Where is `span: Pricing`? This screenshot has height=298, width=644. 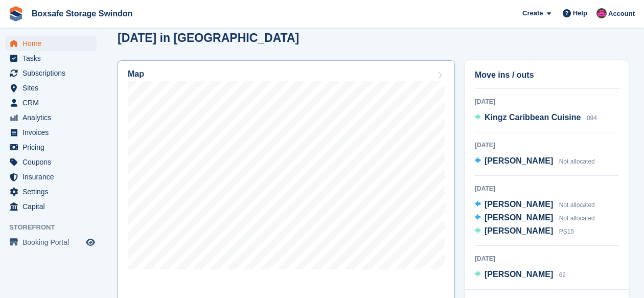
span: Pricing is located at coordinates (53, 147).